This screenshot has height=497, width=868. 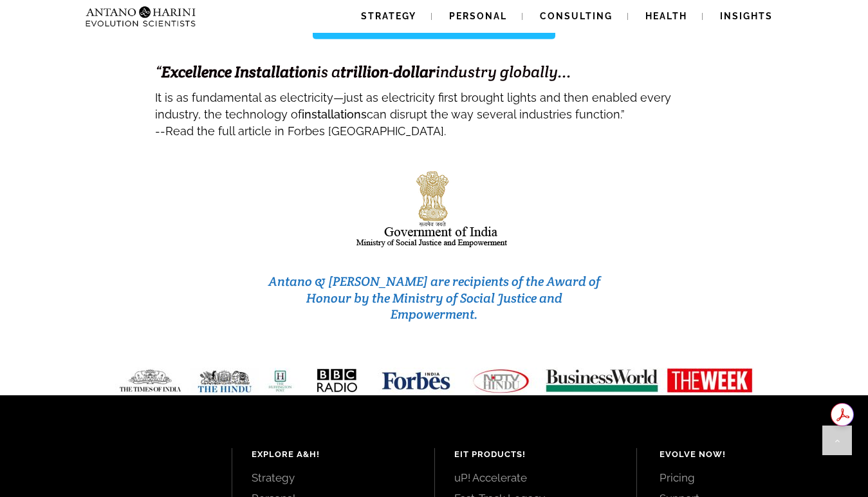 What do you see at coordinates (536, 454) in the screenshot?
I see `h4: EIT Products!` at bounding box center [536, 454].